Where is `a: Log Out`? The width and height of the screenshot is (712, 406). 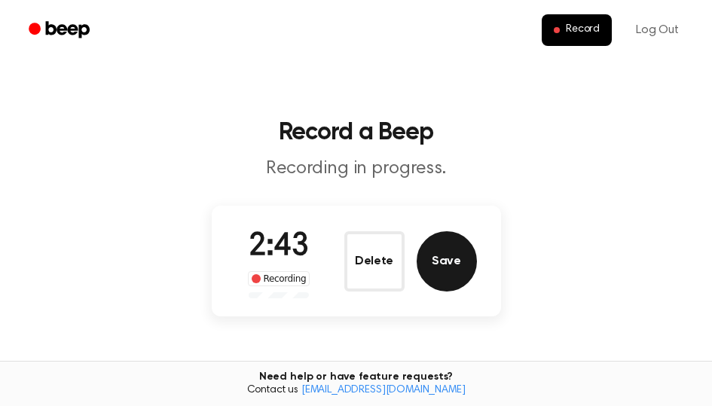
a: Log Out is located at coordinates (657, 30).